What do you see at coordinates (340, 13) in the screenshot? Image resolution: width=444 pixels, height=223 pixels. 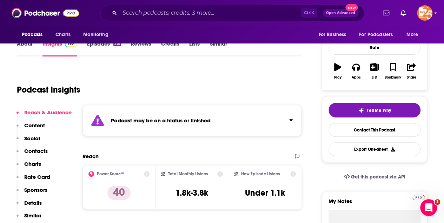 I see `button: Open AdvancedNew` at bounding box center [340, 13].